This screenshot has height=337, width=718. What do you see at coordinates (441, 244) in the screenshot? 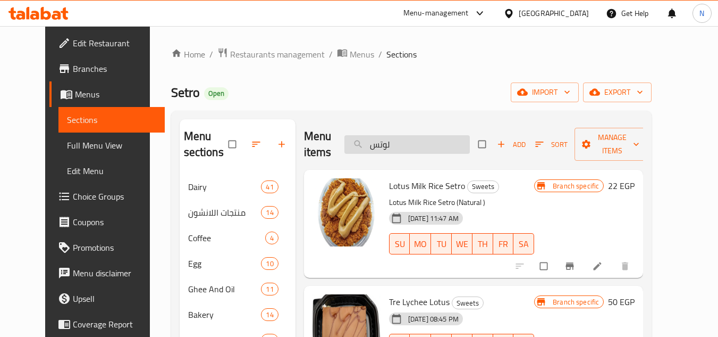
I see `span: TU` at bounding box center [441, 244].